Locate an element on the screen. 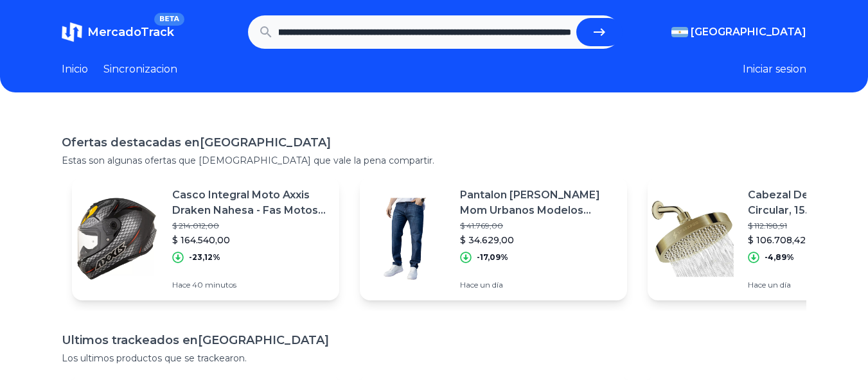  p: -17,09% is located at coordinates (492, 258).